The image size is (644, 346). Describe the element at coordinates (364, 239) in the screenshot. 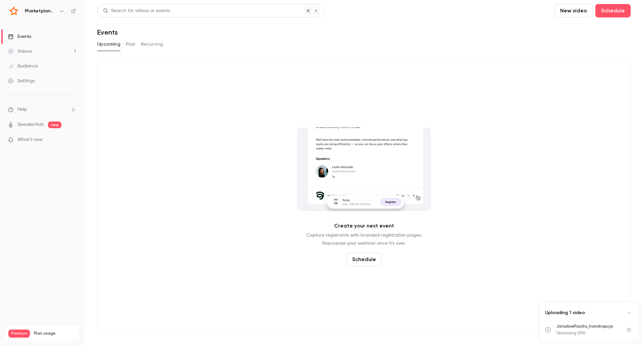

I see `p: Capture registrants with branded registration pages. Repurpose your webinar once it's over.` at that location.